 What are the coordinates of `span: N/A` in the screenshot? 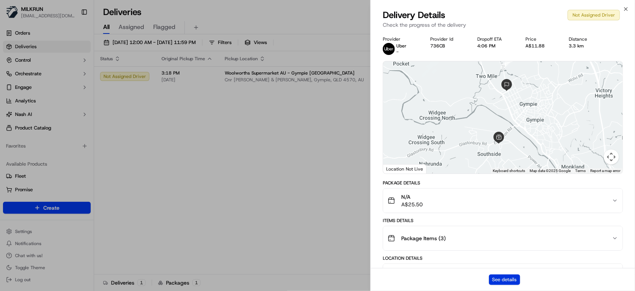 It's located at (411, 197).